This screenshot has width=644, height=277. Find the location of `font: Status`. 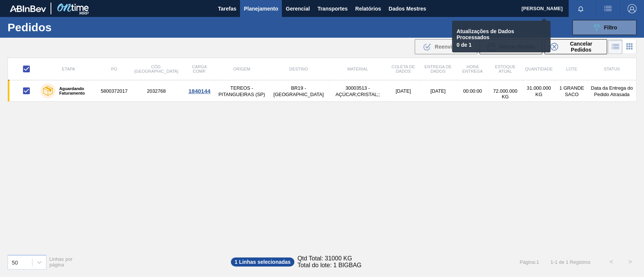

font: Status is located at coordinates (611, 69).